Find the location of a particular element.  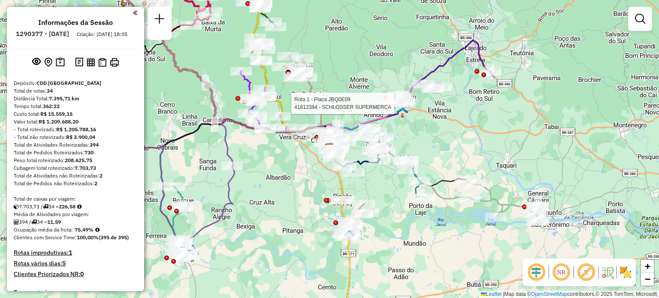

img: Fluxo de ruas is located at coordinates (608, 273).